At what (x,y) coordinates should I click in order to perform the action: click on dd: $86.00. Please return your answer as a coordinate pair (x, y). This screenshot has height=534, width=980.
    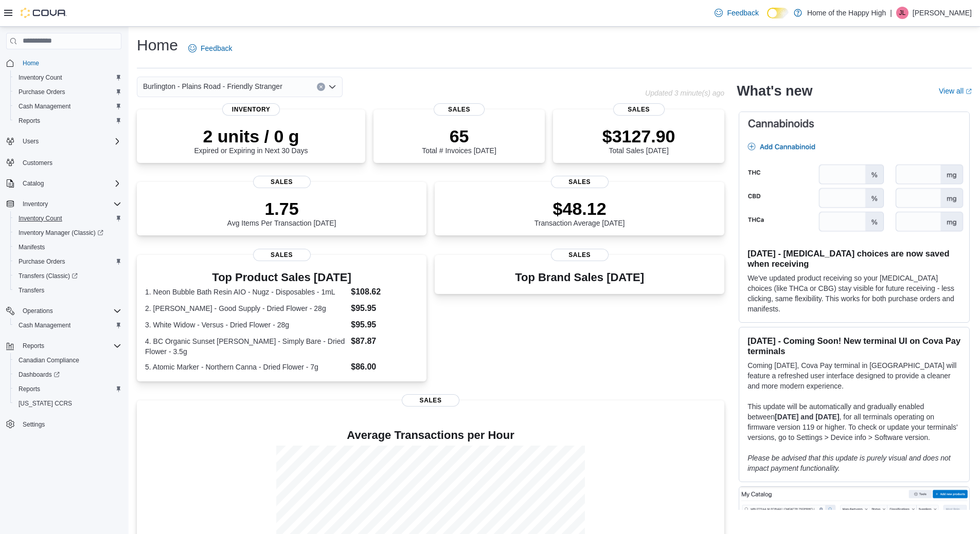
    Looking at the image, I should click on (384, 367).